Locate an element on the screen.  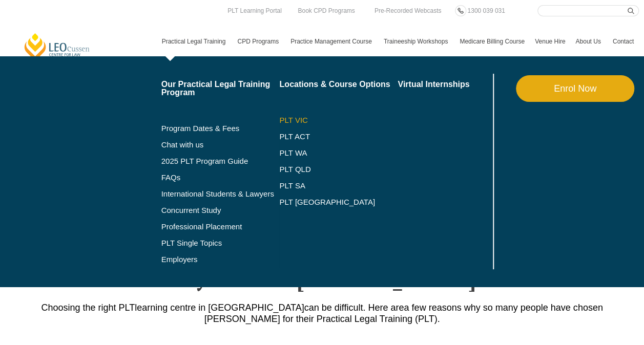
a: Our Practical Legal Training Program is located at coordinates (221, 88).